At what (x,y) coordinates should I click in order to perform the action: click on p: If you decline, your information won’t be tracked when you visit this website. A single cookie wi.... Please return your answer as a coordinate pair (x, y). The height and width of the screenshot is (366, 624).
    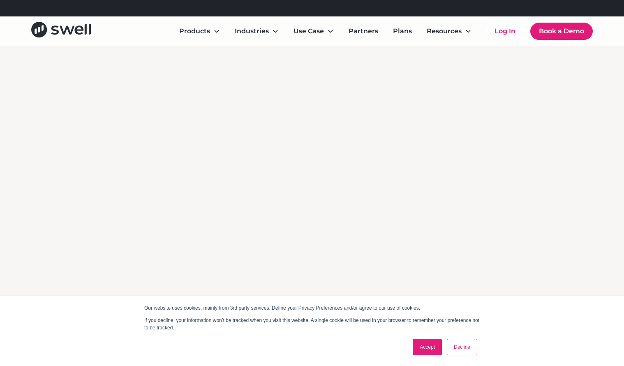
    Looking at the image, I should click on (312, 324).